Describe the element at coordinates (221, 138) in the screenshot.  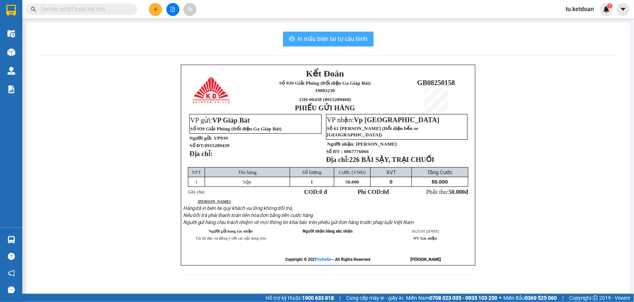
I see `span: VP939` at that location.